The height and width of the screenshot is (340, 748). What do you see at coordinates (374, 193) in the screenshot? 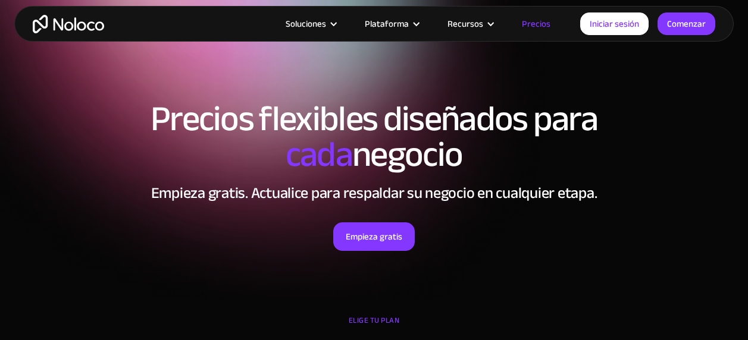
I see `h2: Empieza gratis. Actualice para respaldar su negocio en cualquier etapa.` at bounding box center [374, 193].